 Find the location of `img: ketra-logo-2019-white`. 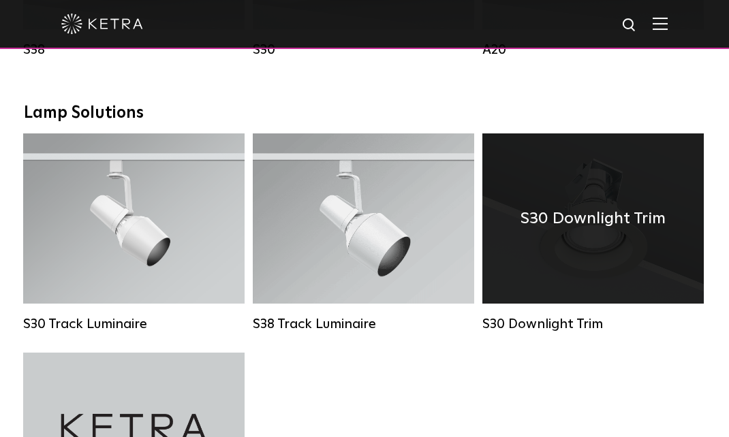

img: ketra-logo-2019-white is located at coordinates (102, 24).